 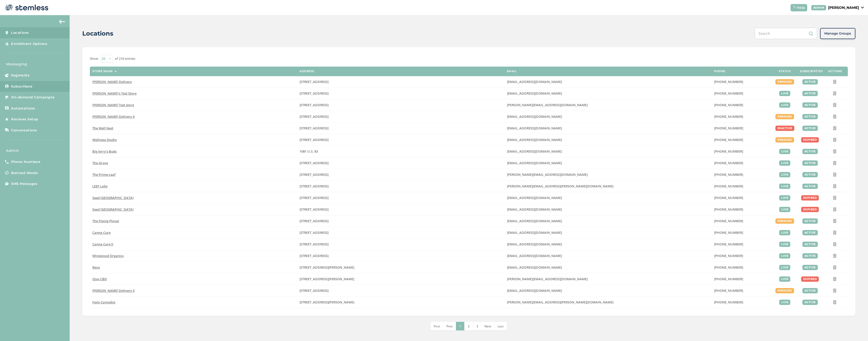 What do you see at coordinates (742, 187) in the screenshot?
I see `label: (707) 513-9697` at bounding box center [742, 187].